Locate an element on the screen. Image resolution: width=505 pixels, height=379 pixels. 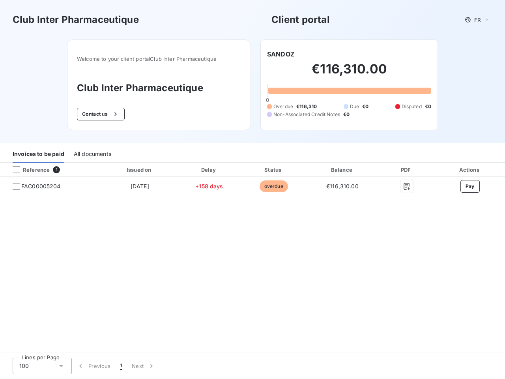
div: PDF is located at coordinates (407, 170).